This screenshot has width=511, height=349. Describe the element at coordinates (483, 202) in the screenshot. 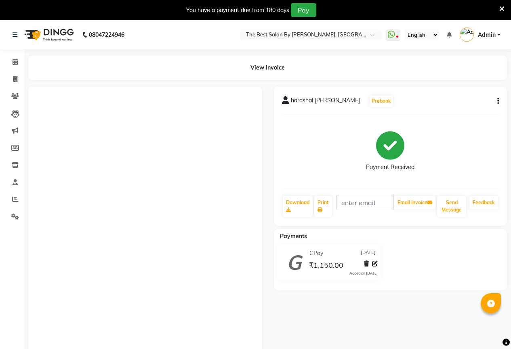

I see `a: Feedback` at that location.